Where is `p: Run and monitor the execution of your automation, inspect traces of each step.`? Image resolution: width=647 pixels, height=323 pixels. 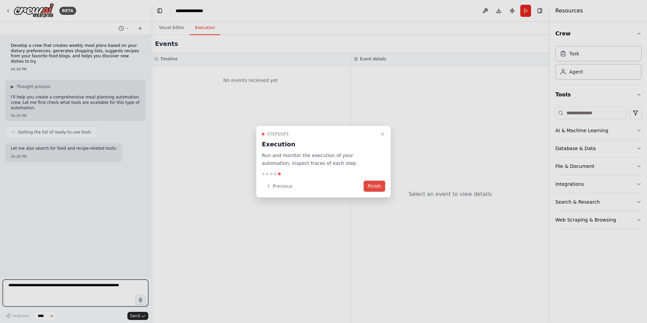 p: Run and monitor the execution of your automation, inspect traces of each step. is located at coordinates (319, 159).